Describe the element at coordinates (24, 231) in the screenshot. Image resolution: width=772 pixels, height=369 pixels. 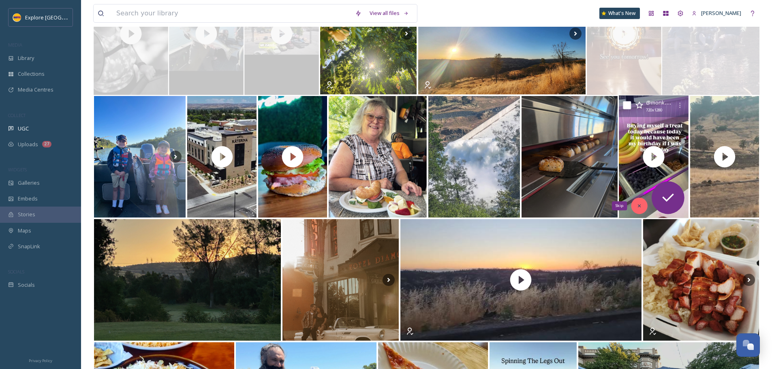
I see `span: Maps` at that location.